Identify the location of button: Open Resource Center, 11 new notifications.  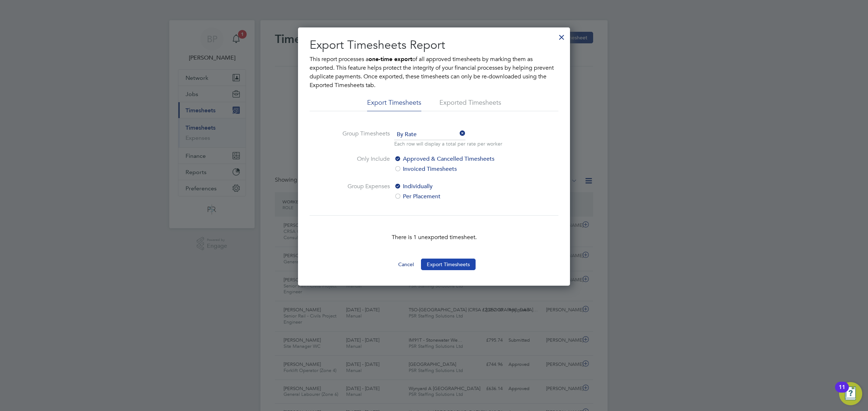
(850, 394).